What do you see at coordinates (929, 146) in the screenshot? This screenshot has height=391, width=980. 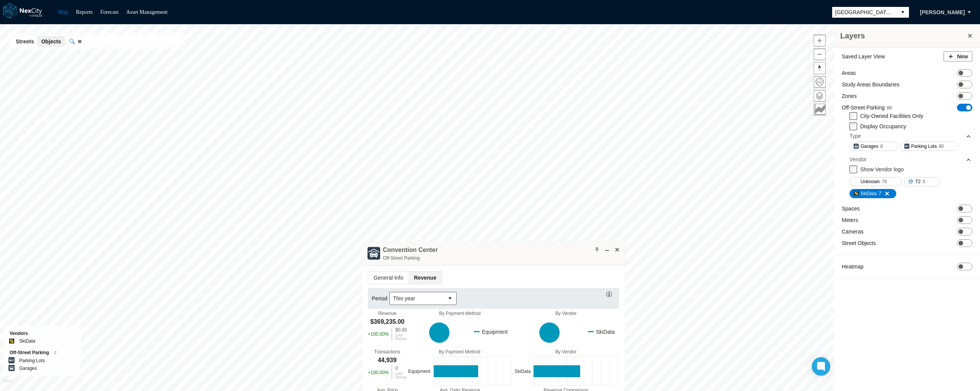 I see `button: Parking Lots80` at bounding box center [929, 146].